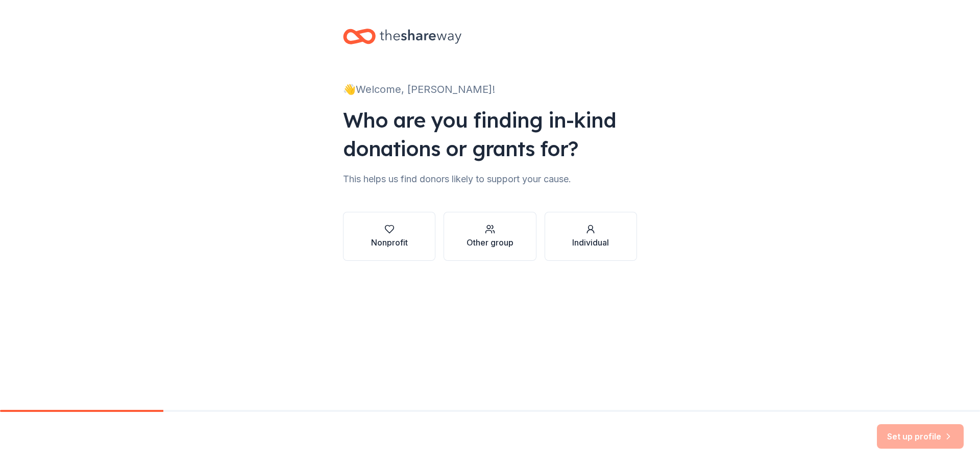 The width and height of the screenshot is (980, 465). Describe the element at coordinates (489, 236) in the screenshot. I see `button: Other group` at that location.